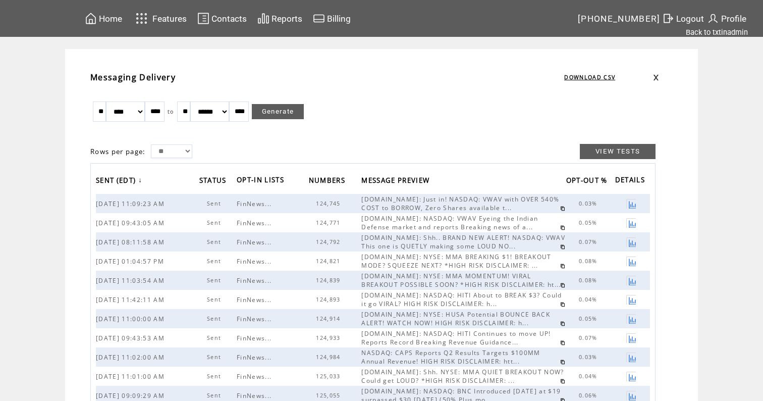 The width and height of the screenshot is (763, 401). What do you see at coordinates (117, 181) in the screenshot?
I see `span: SENT (EDT)` at bounding box center [117, 181].